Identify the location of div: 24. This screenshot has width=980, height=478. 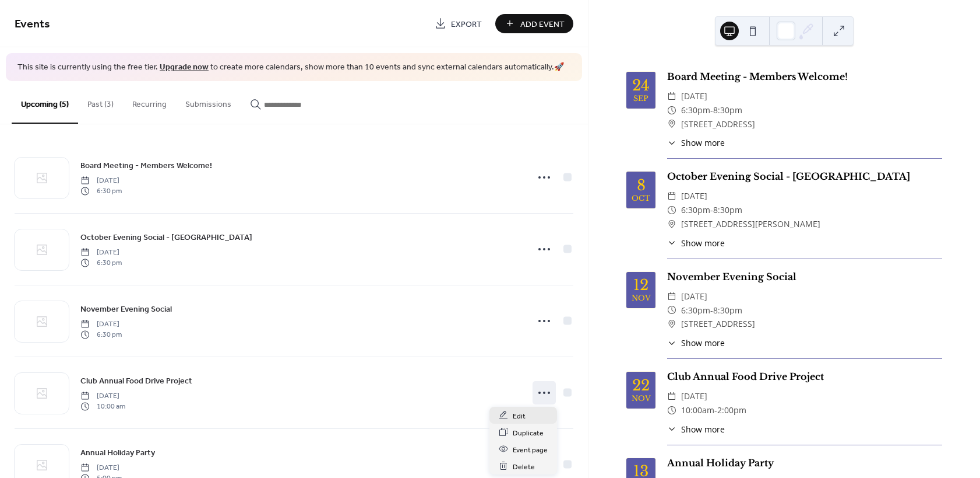
(641, 85).